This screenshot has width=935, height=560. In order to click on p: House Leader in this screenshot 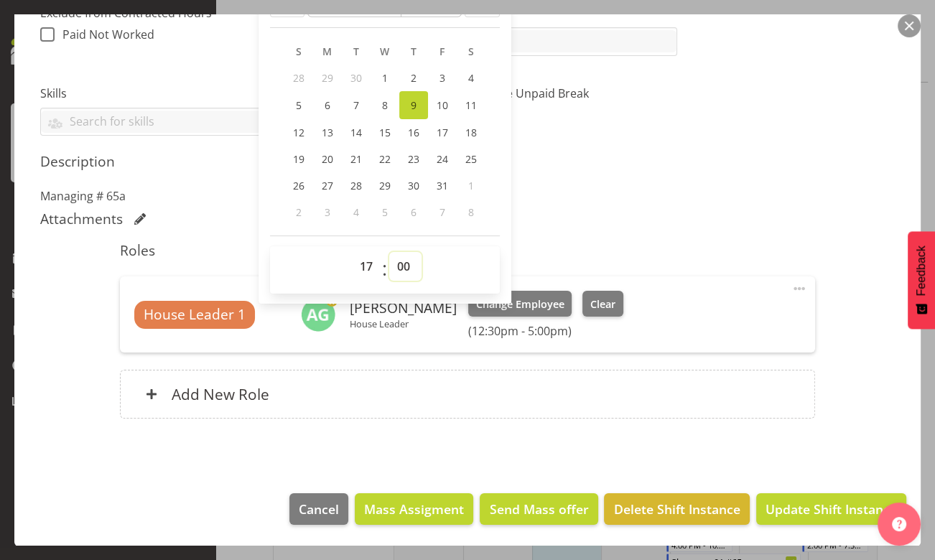, I will do `click(403, 323)`.